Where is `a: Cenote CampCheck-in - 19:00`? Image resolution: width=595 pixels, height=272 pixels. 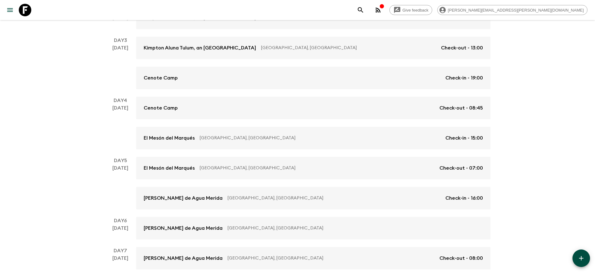
a: Cenote CampCheck-in - 19:00 is located at coordinates (313, 78).